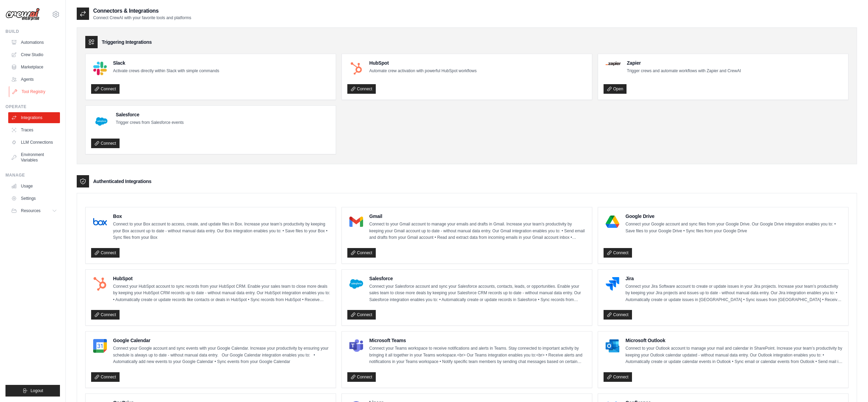  What do you see at coordinates (32, 107) in the screenshot?
I see `div: Operate` at bounding box center [32, 107].